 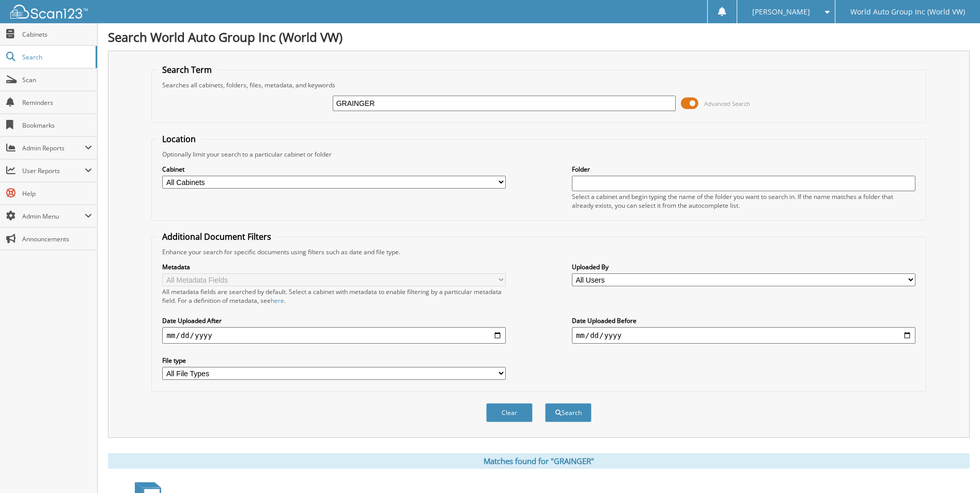 I want to click on a: here, so click(x=277, y=300).